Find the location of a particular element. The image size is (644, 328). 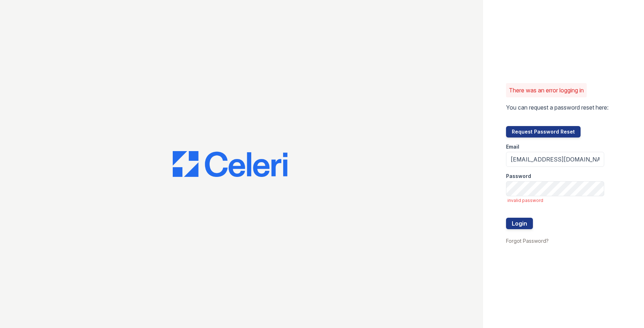

label: Email is located at coordinates (512, 147).